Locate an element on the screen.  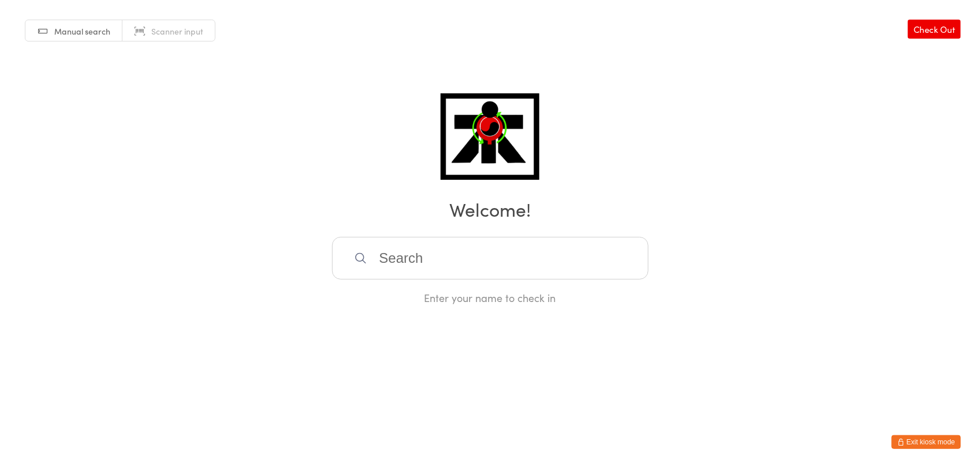
div: Enter your name to check in is located at coordinates (490, 298).